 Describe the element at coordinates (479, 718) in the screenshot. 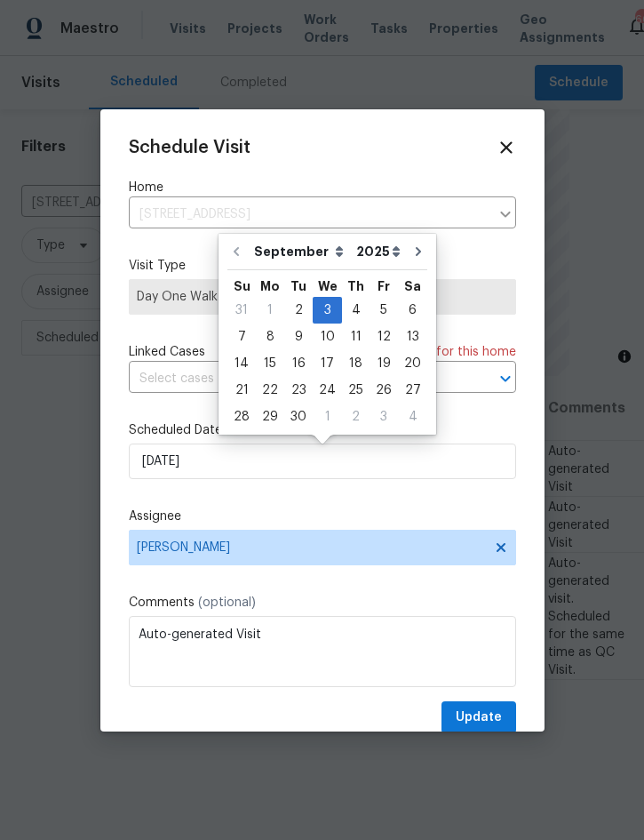

I see `span: Update` at that location.